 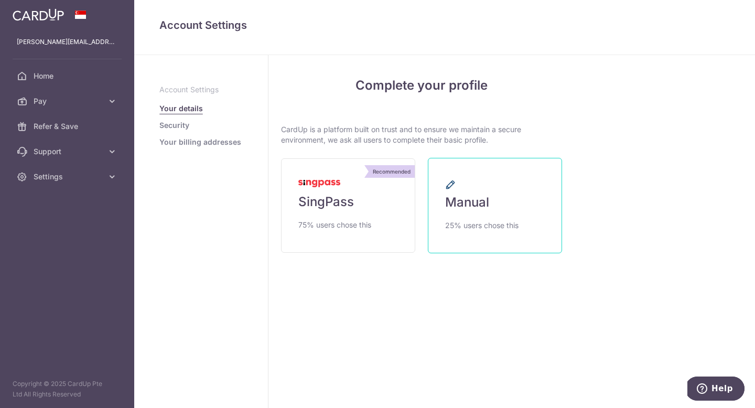 What do you see at coordinates (201, 90) in the screenshot?
I see `p: Account Settings` at bounding box center [201, 90].